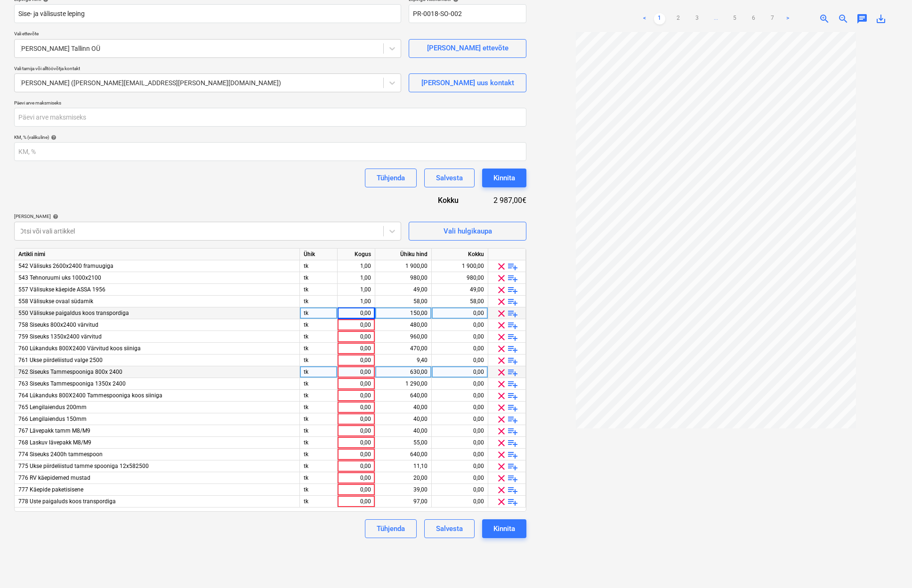 Image resolution: width=912 pixels, height=588 pixels. I want to click on button: Vali hulgikaupa, so click(468, 231).